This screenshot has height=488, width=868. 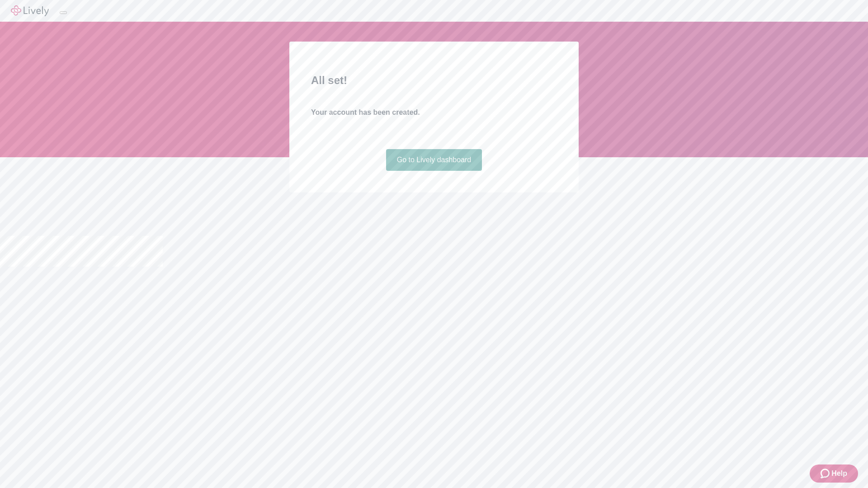 What do you see at coordinates (63, 13) in the screenshot?
I see `button: Log out` at bounding box center [63, 13].